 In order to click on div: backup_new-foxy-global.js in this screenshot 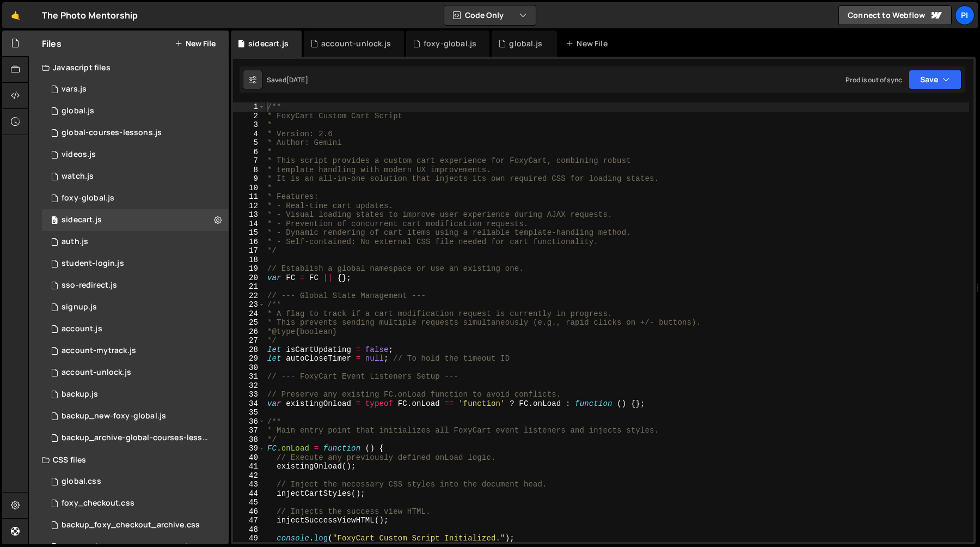, I will do `click(114, 417)`.